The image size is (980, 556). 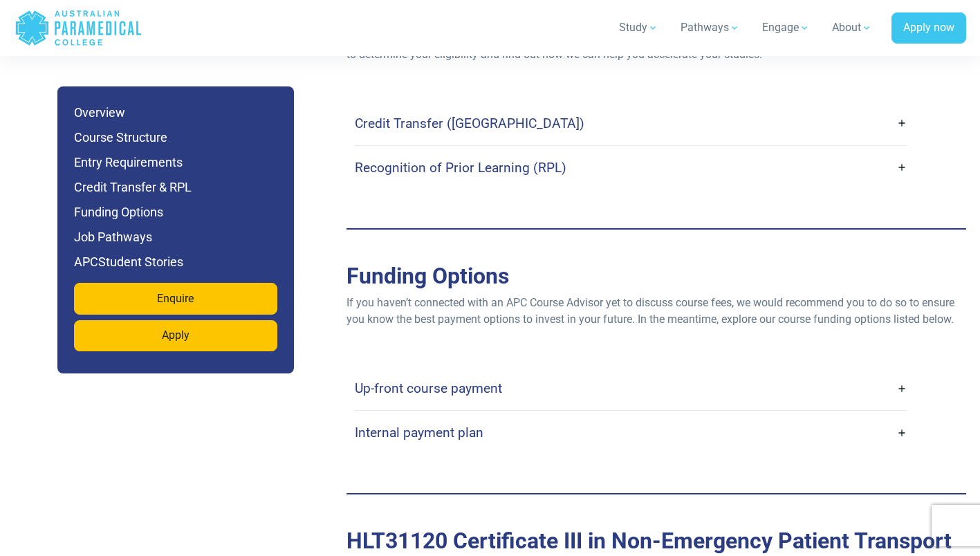 What do you see at coordinates (461, 167) in the screenshot?
I see `h4: Recognition of Prior Learning (RPL)` at bounding box center [461, 167].